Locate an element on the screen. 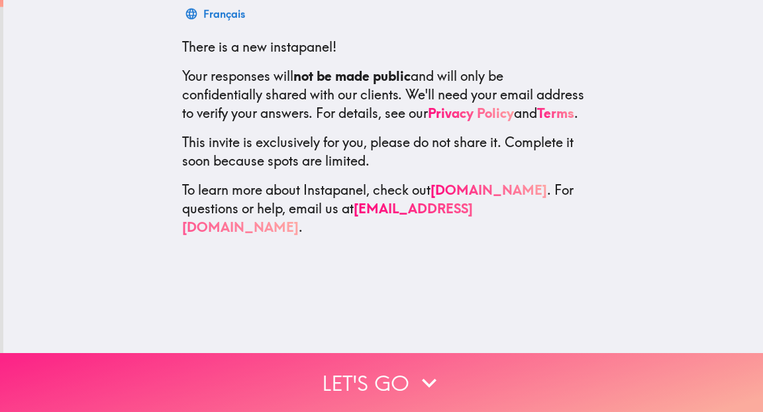 This screenshot has width=763, height=412. a: Privacy Policy is located at coordinates (471, 113).